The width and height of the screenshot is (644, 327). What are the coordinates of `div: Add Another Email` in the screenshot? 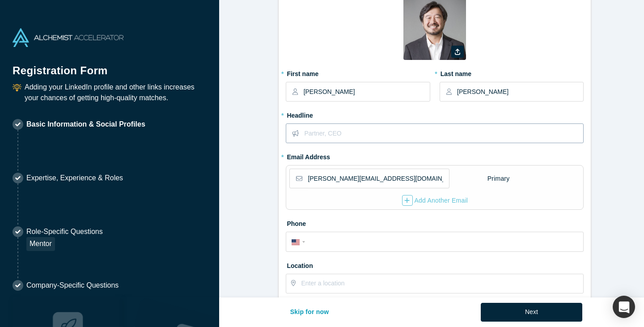 It's located at (436, 200).